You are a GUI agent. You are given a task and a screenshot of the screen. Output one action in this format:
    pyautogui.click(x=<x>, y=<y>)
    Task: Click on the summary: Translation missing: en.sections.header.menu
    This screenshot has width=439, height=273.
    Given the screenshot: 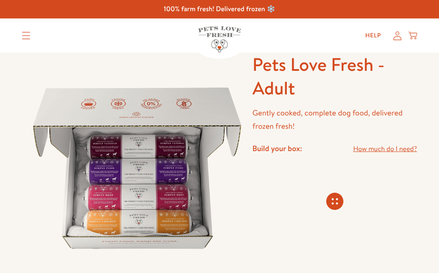 What is the action you would take?
    pyautogui.click(x=26, y=36)
    